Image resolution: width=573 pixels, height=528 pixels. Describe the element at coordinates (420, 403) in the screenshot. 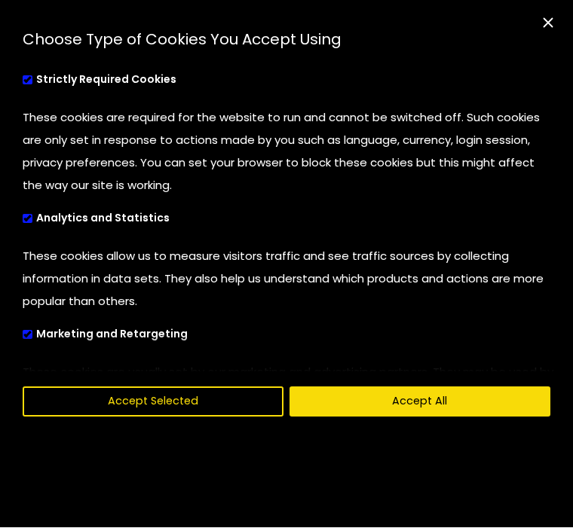

I see `button: Accept All` at that location.